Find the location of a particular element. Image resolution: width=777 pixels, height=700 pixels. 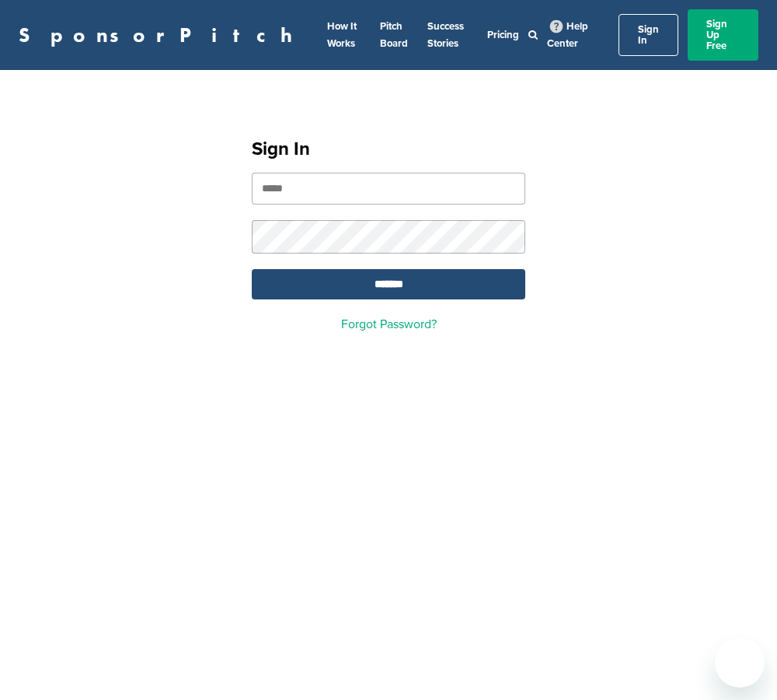

a: SponsorPitch is located at coordinates (160, 35).